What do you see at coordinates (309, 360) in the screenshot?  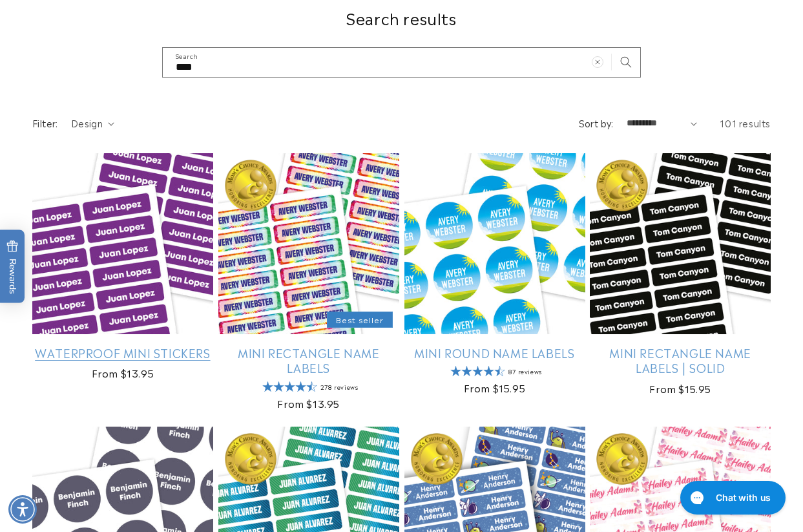 I see `a: Mini Rectangle Name Labels` at bounding box center [309, 360].